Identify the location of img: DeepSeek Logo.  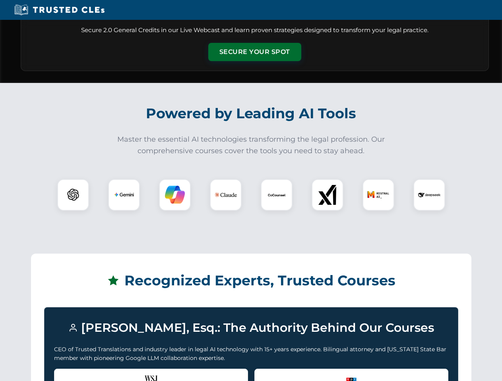
(429, 195).